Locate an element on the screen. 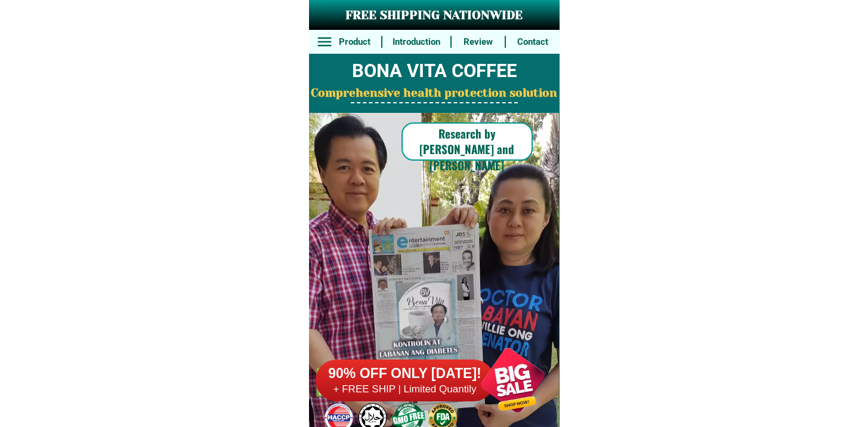 Image resolution: width=868 pixels, height=427 pixels. h6: Introduction is located at coordinates (416, 42).